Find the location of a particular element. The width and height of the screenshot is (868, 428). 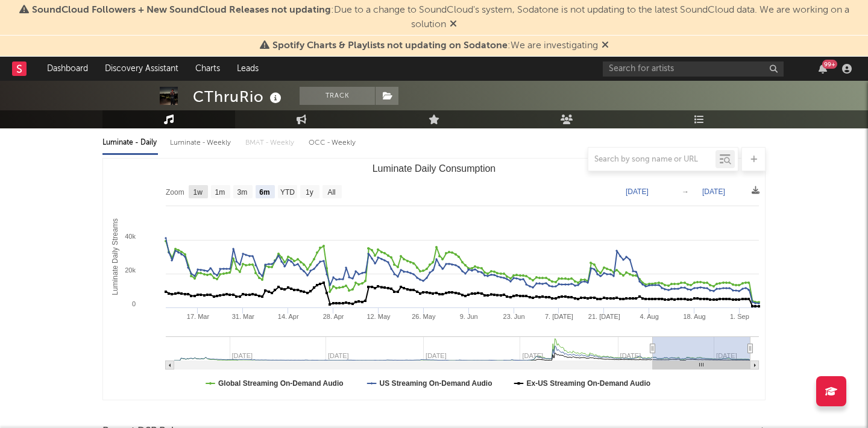

span: SoundCloud Followers + New SoundCloud Releases not updating is located at coordinates (181, 10).